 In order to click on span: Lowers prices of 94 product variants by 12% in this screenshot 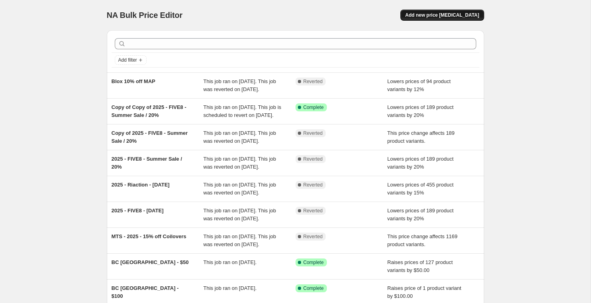, I will do `click(419, 85)`.